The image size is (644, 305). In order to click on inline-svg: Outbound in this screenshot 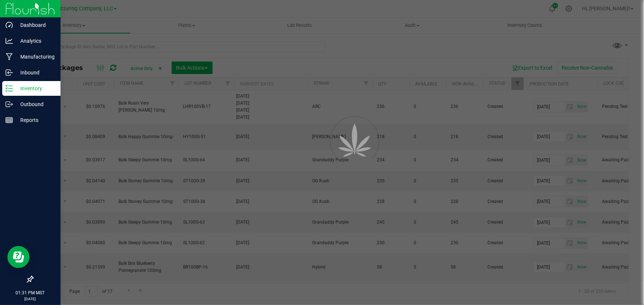, I will do `click(9, 104)`.